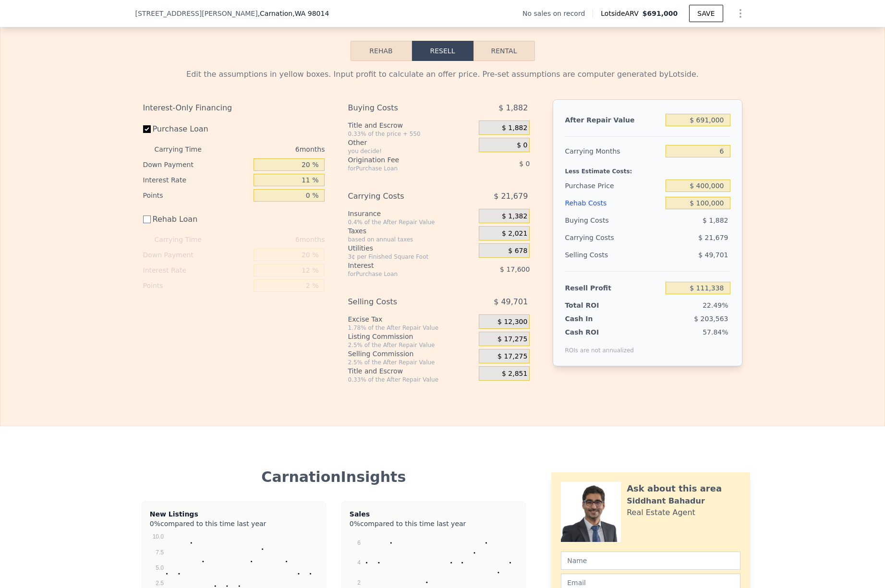 The width and height of the screenshot is (885, 588). I want to click on span: $ 12,300, so click(512, 322).